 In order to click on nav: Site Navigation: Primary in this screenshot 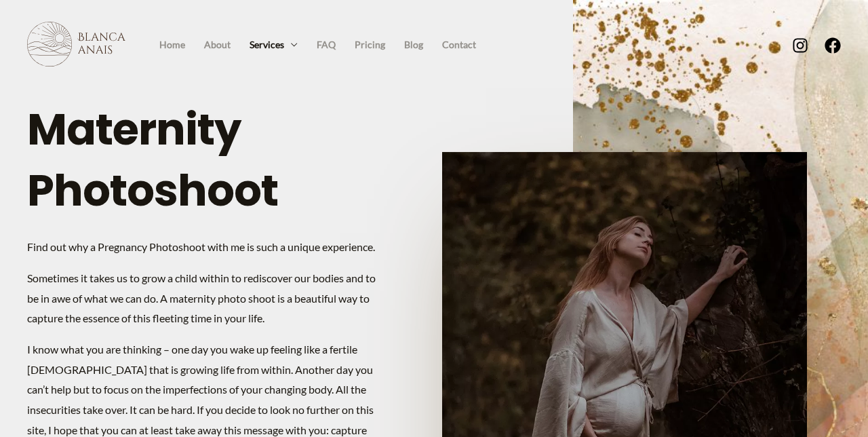, I will do `click(317, 44)`.